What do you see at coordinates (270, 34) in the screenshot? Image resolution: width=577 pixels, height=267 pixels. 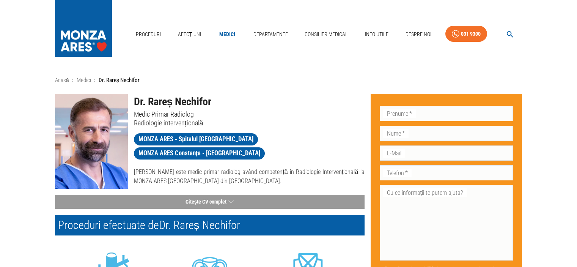 I see `a: Departamente` at bounding box center [270, 34].